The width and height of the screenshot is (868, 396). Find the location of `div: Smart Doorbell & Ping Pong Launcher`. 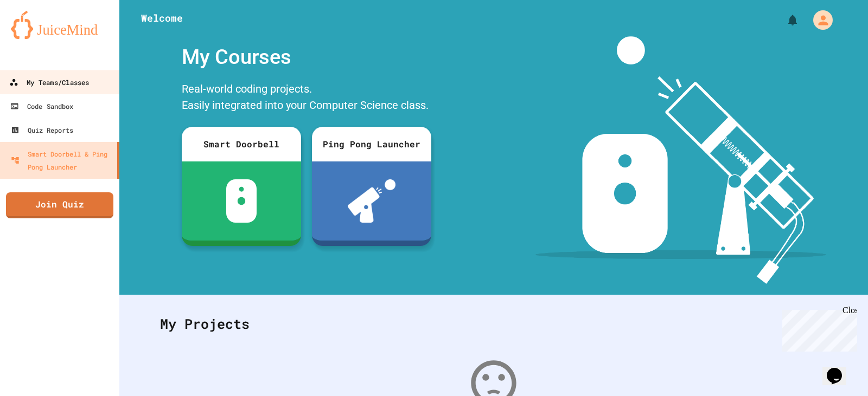

div: Smart Doorbell & Ping Pong Launcher is located at coordinates (61, 160).